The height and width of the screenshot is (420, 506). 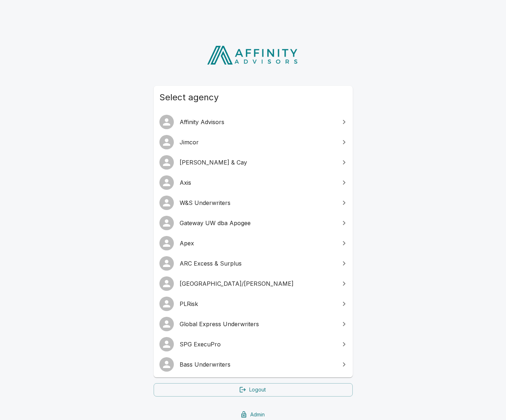 I want to click on span: Global Express Underwriters, so click(x=257, y=324).